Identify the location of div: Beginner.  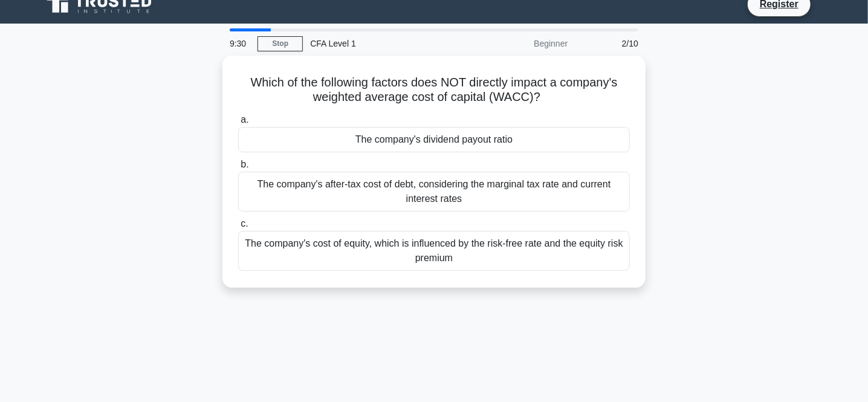
(522, 44).